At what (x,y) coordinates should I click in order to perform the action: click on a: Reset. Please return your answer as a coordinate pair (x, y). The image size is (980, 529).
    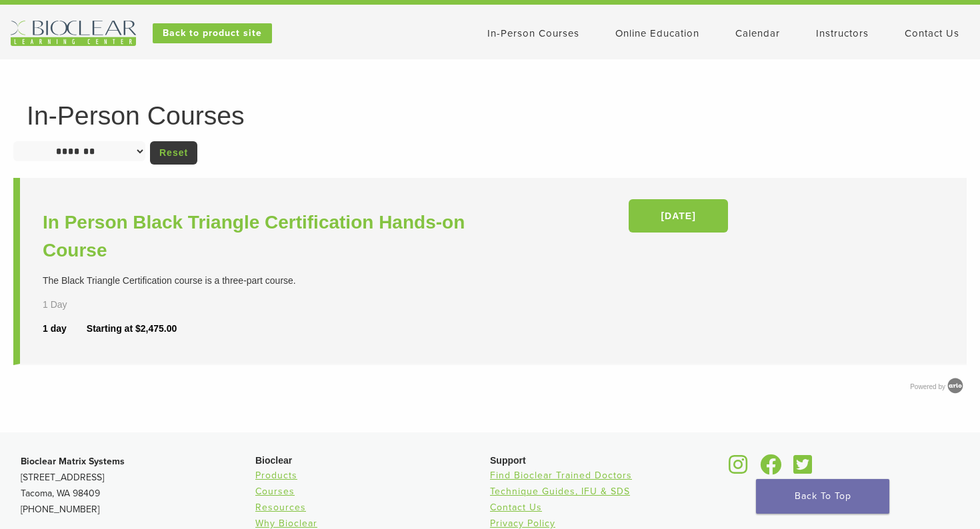
    Looking at the image, I should click on (174, 152).